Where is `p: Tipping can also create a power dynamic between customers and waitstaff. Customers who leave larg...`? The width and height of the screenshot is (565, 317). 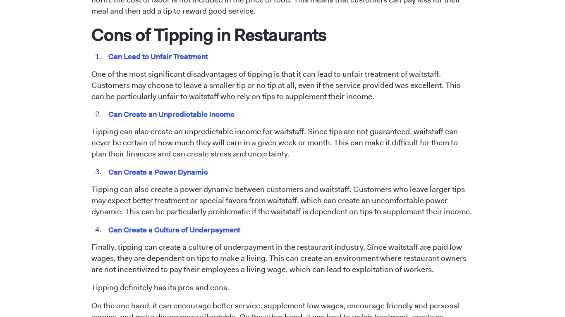
p: Tipping can also create a power dynamic between customers and waitstaff. Customers who leave larg... is located at coordinates (282, 201).